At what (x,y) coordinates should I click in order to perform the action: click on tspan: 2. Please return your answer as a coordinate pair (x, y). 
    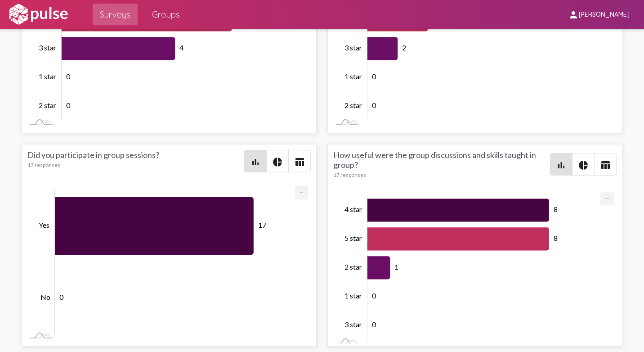
    Looking at the image, I should click on (404, 48).